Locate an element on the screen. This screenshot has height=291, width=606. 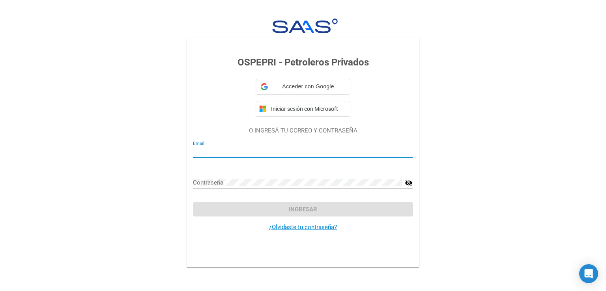
span: Iniciar sesión con Microsoft is located at coordinates (308, 109).